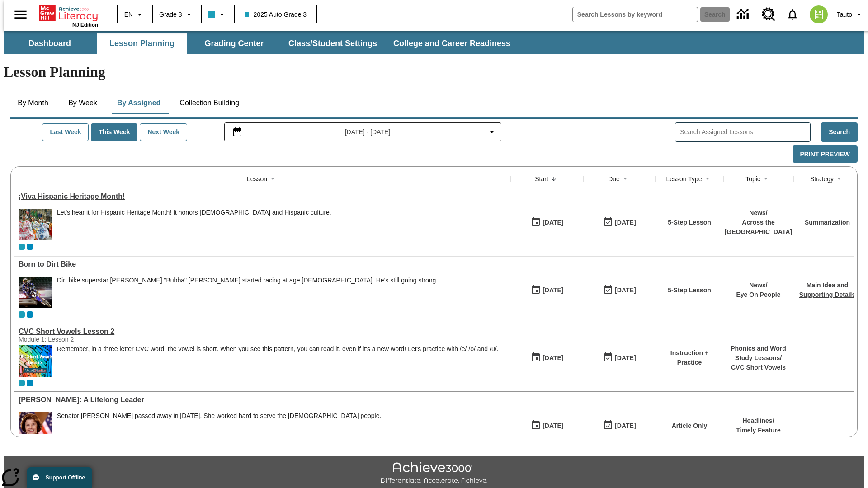  Describe the element at coordinates (758, 431) in the screenshot. I see `p: Timely Feature` at that location.